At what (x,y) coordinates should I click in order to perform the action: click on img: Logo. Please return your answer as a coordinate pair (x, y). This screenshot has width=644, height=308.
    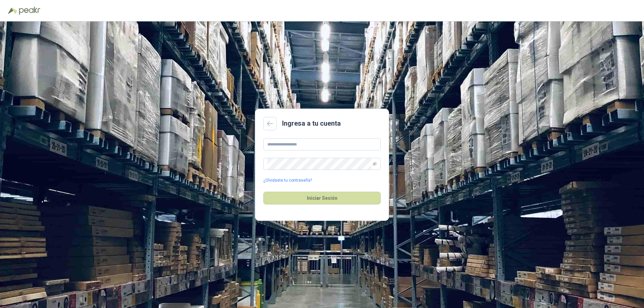
    Looking at the image, I should click on (13, 11).